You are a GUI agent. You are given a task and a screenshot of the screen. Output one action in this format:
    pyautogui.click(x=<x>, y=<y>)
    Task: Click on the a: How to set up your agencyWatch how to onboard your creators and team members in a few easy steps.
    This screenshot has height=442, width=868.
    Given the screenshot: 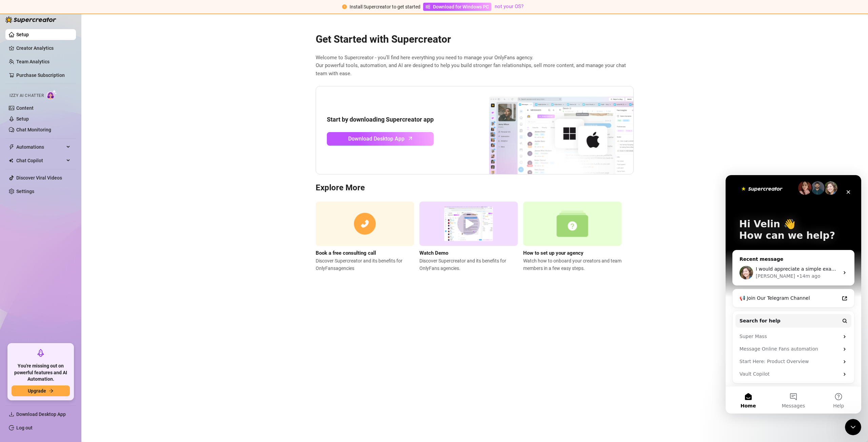 What is the action you would take?
    pyautogui.click(x=572, y=237)
    